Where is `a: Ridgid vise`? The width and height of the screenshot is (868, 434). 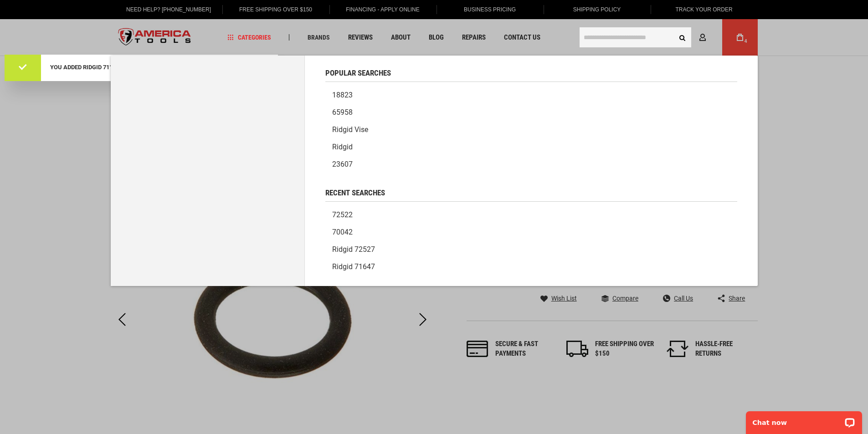
a: Ridgid vise is located at coordinates (531, 130).